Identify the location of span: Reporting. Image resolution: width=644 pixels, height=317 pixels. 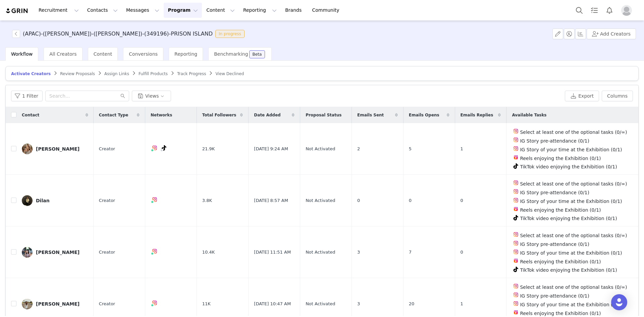
(186, 54).